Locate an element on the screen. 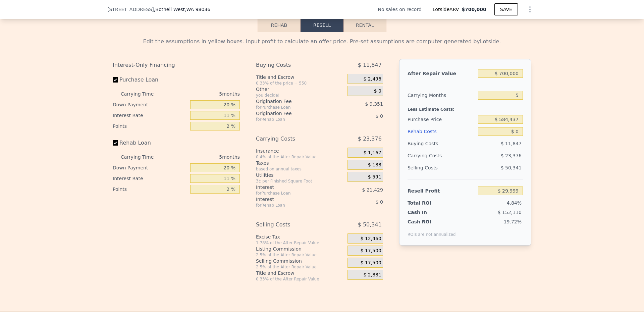 The width and height of the screenshot is (644, 317). div: Purchase Price is located at coordinates (442, 119).